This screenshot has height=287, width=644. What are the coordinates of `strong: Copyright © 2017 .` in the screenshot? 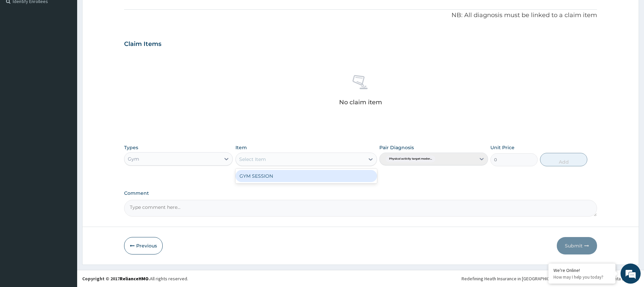 It's located at (116, 279).